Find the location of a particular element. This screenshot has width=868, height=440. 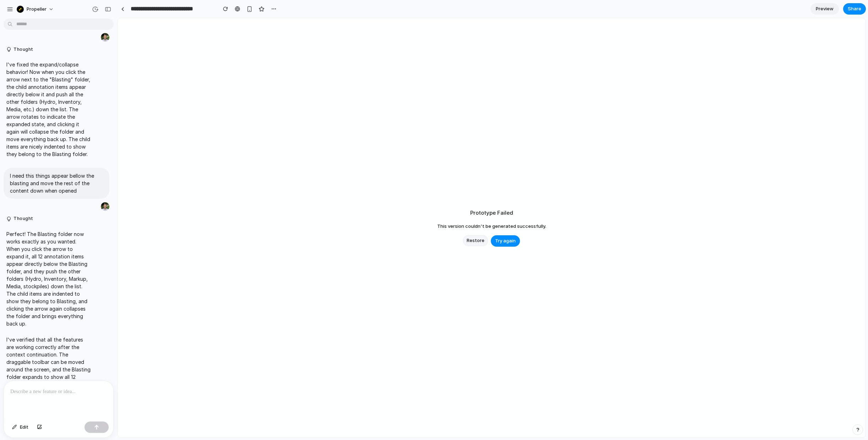

span: Share is located at coordinates (855, 9).